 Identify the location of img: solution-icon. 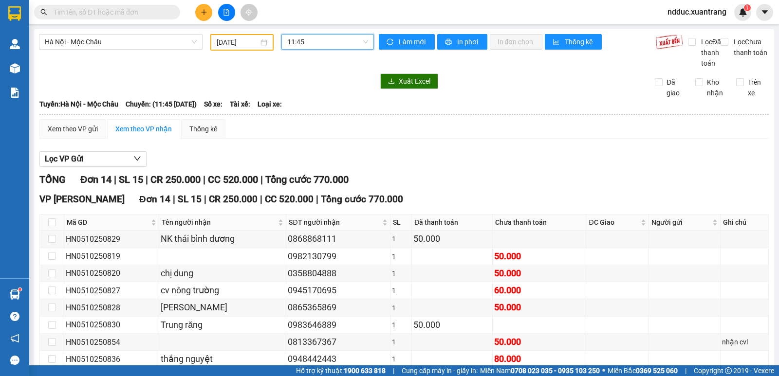
(15, 92).